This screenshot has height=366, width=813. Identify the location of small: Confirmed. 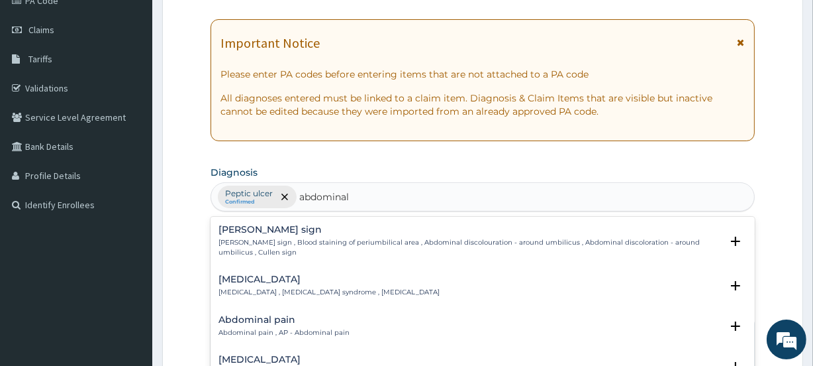
(249, 202).